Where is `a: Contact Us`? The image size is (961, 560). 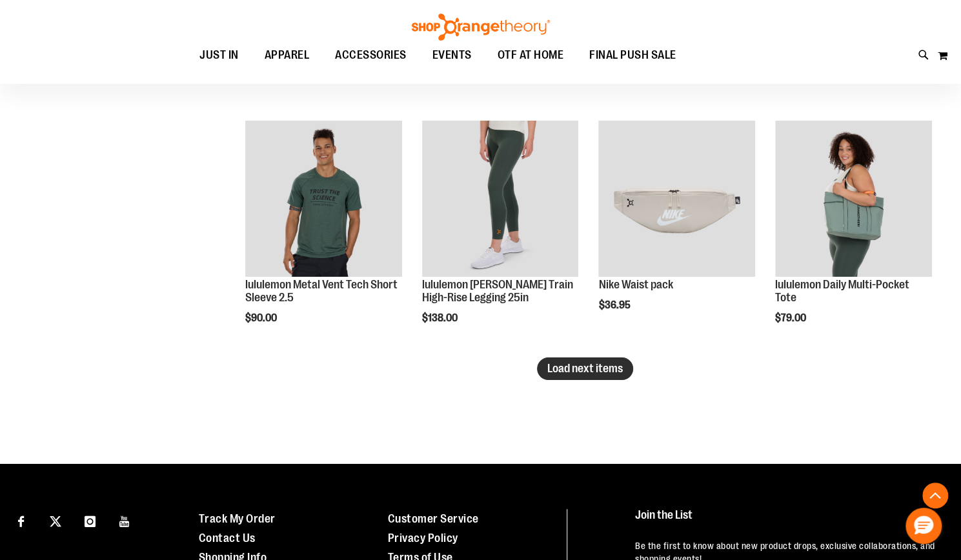 a: Contact Us is located at coordinates (227, 538).